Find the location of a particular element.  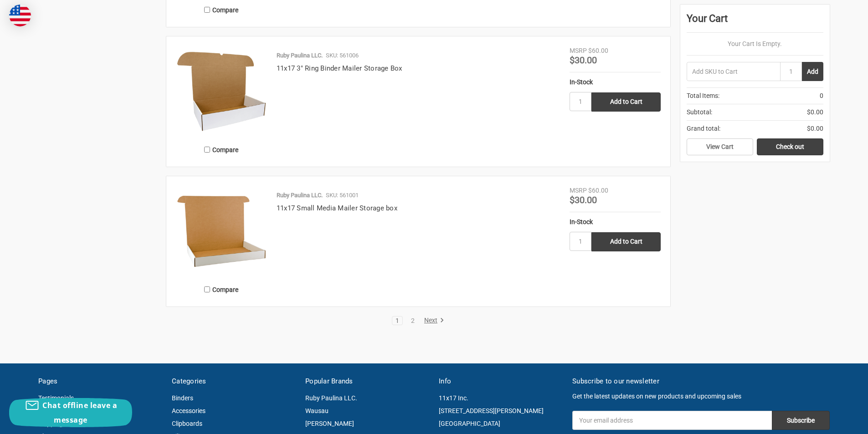

button: Chat offline leave a message is located at coordinates (70, 412).